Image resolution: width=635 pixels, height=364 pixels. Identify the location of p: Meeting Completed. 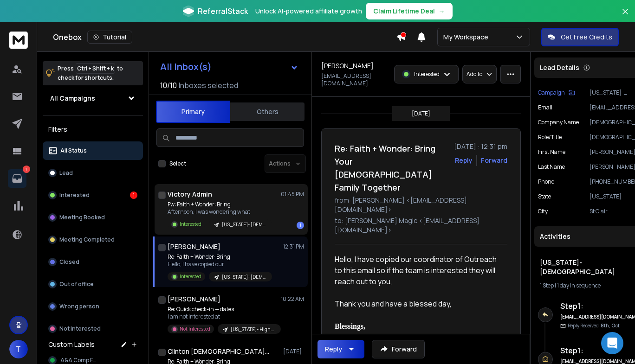
(87, 240).